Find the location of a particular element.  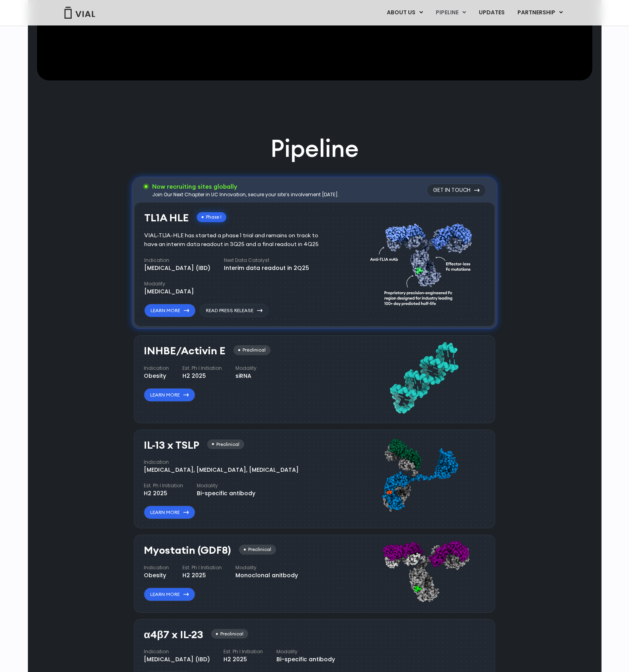

h3: TL1A HLE is located at coordinates (166, 217).